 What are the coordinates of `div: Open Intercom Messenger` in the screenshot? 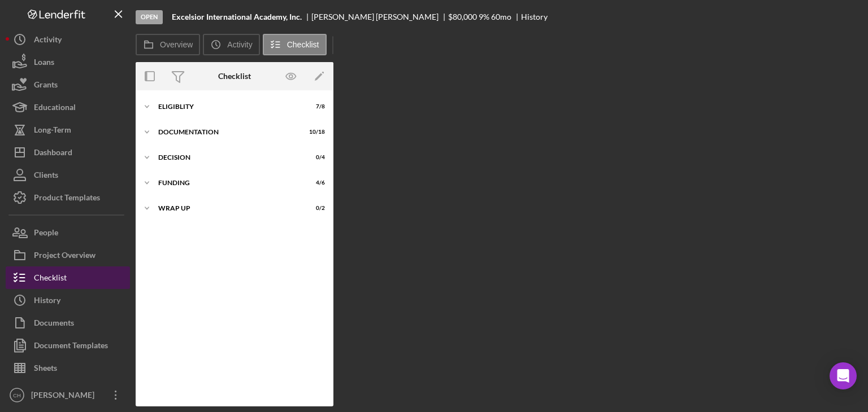 It's located at (843, 376).